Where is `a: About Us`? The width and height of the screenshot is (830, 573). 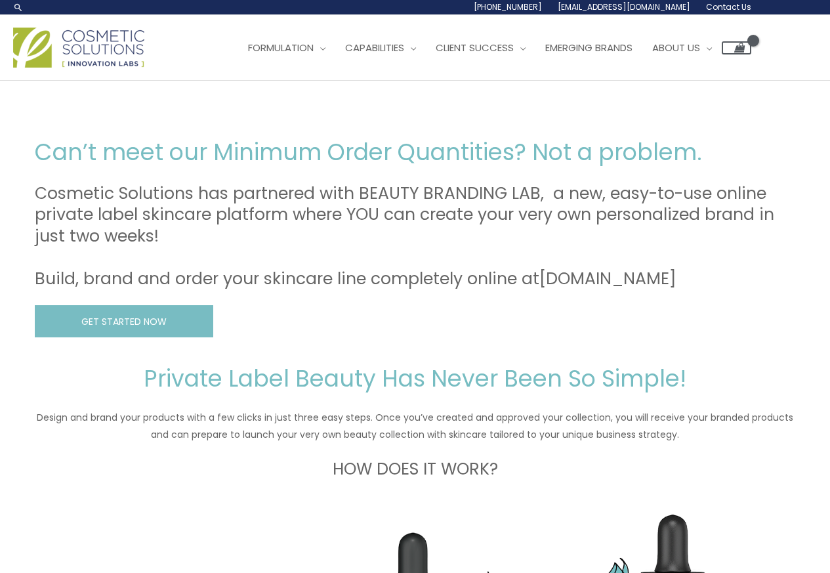 a: About Us is located at coordinates (682, 48).